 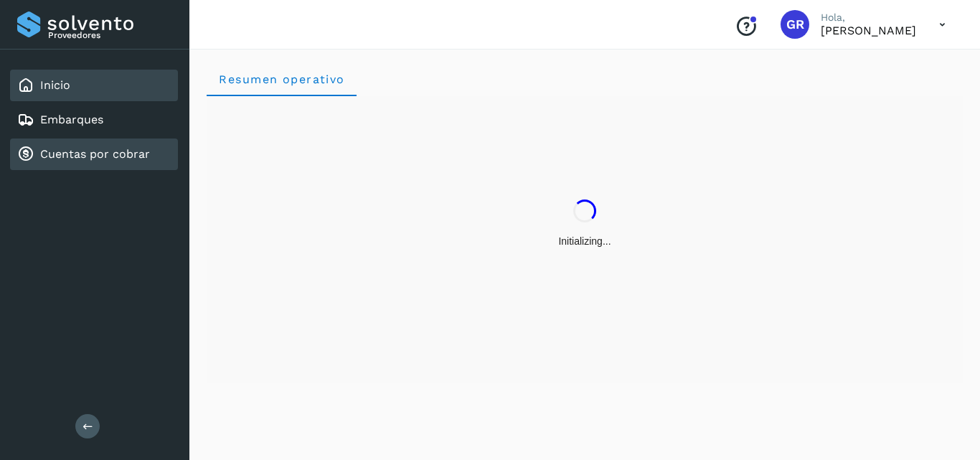 What do you see at coordinates (868, 30) in the screenshot?
I see `p: GILBERTO RODRIGUEZ ARANDA` at bounding box center [868, 30].